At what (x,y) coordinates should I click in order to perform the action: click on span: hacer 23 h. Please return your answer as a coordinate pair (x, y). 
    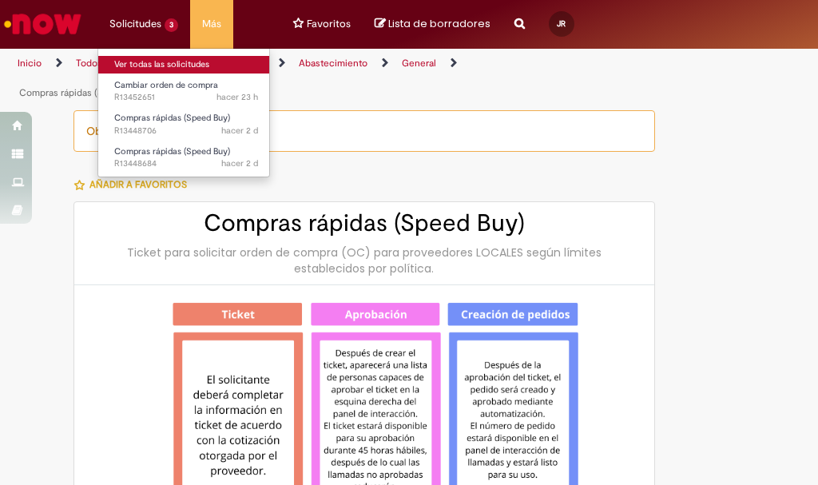
    Looking at the image, I should click on (237, 97).